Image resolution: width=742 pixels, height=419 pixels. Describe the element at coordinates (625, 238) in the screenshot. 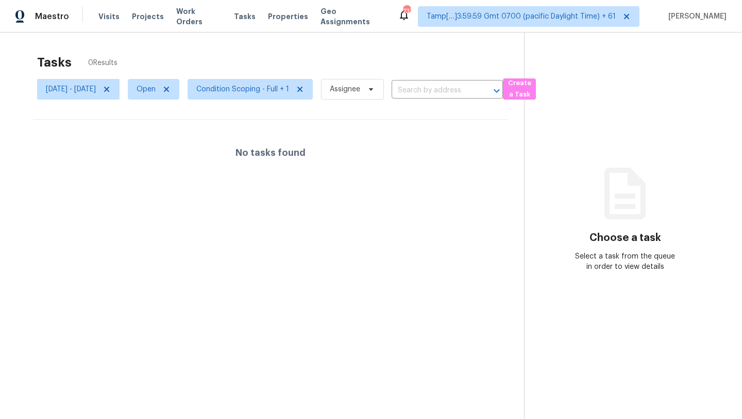

I see `h3: Choose a task` at that location.